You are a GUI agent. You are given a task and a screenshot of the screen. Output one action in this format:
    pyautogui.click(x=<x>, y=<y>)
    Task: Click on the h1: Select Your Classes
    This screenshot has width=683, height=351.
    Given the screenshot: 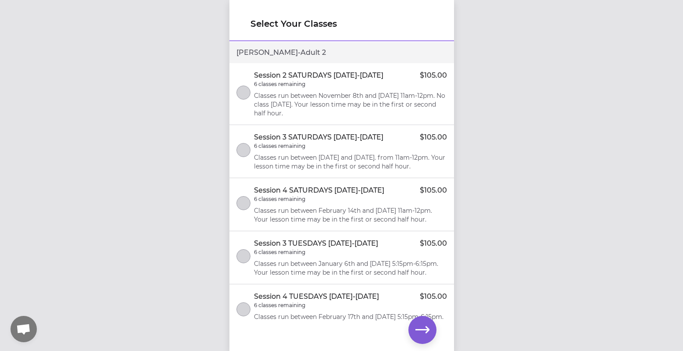 What is the action you would take?
    pyautogui.click(x=342, y=24)
    